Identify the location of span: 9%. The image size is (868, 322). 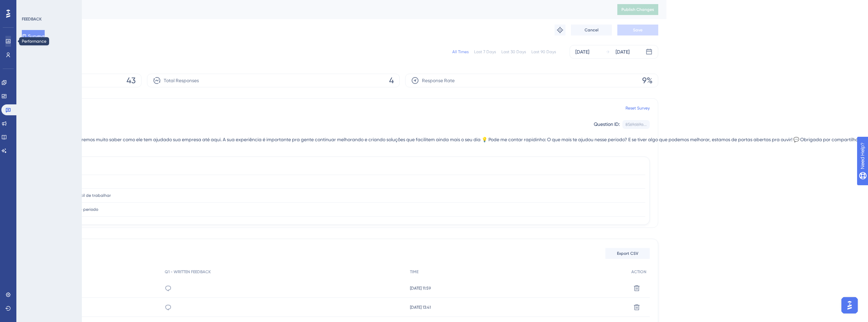
(647, 81).